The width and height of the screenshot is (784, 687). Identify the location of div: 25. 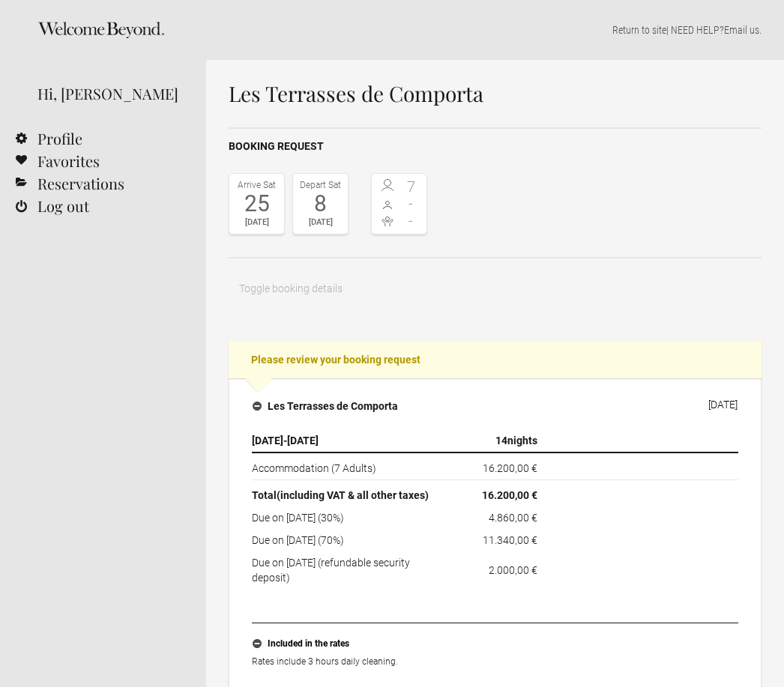
(256, 204).